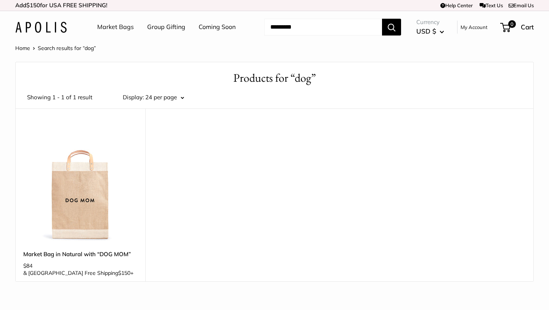 The image size is (549, 310). Describe the element at coordinates (275, 78) in the screenshot. I see `h1: Products for “dog”` at that location.